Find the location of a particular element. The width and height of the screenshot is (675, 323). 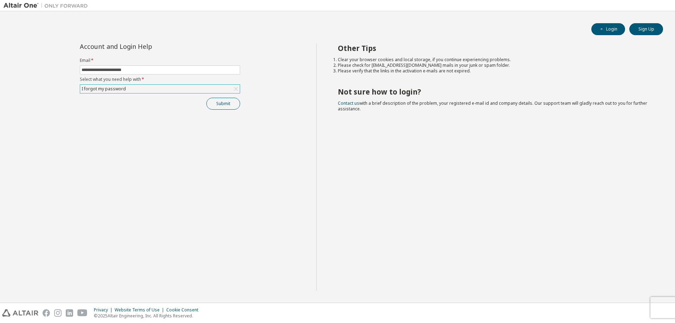

button: Login is located at coordinates (609, 29).